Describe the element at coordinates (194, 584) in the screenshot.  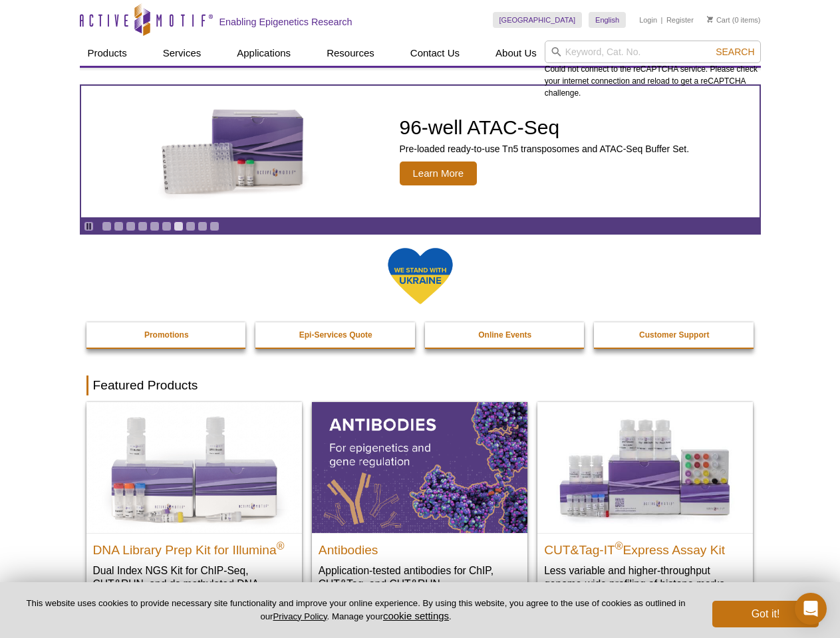
I see `p: Dual Index NGS Kit for ChIP-Seq, CUT&RUN, and ds methylated DNA assays.` at that location.